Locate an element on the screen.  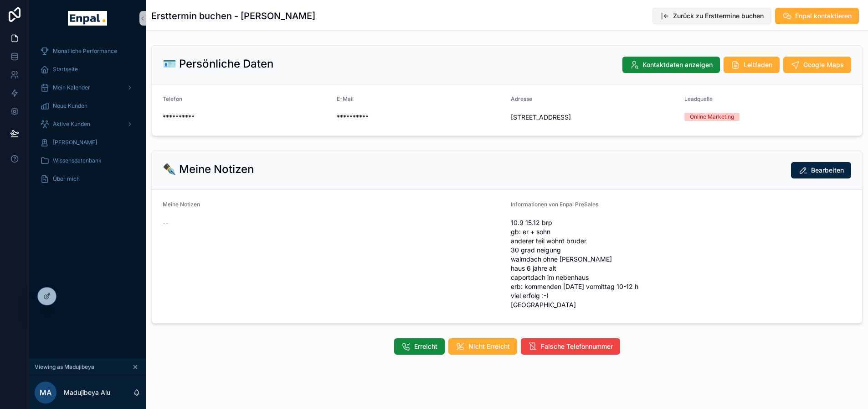
h2: 🪪 Persönliche Daten is located at coordinates (218, 64).